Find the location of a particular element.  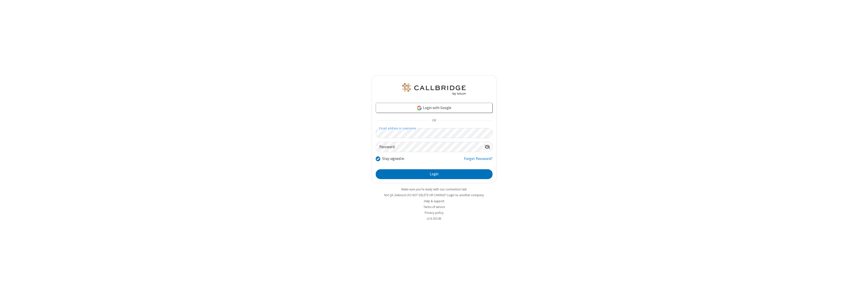

button: Login is located at coordinates (434, 175).